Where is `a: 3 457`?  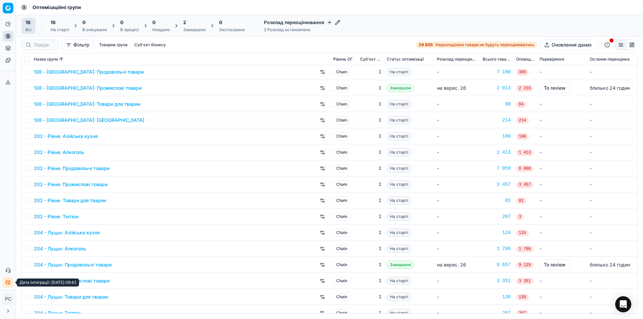 a: 3 457 is located at coordinates (497, 185).